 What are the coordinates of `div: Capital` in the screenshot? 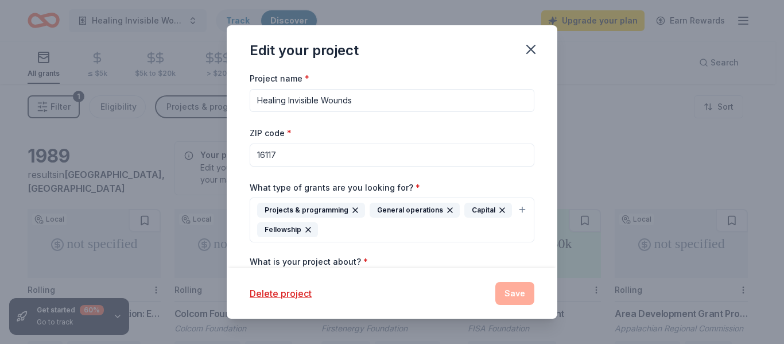 It's located at (488, 210).